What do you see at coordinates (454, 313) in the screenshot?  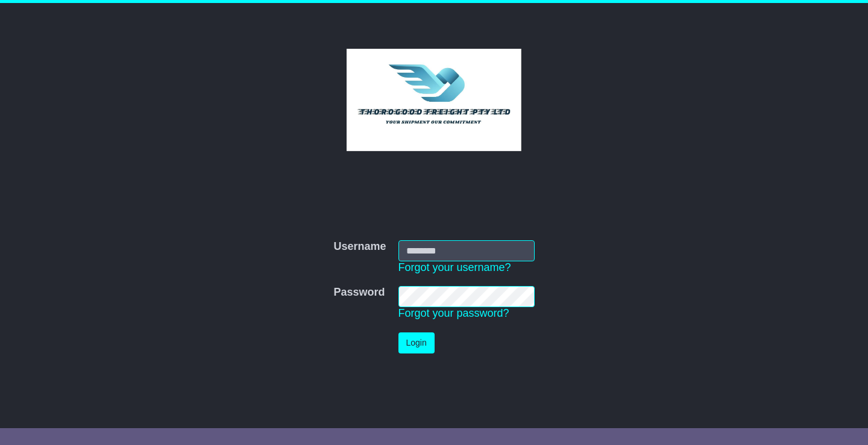 I see `a: Forgot your password?` at bounding box center [454, 313].